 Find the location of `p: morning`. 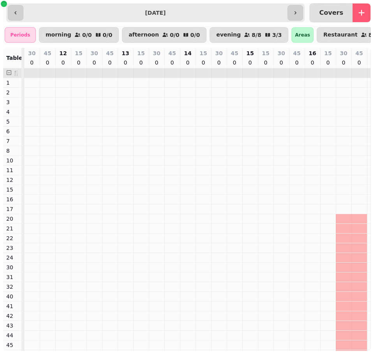

p: morning is located at coordinates (58, 35).